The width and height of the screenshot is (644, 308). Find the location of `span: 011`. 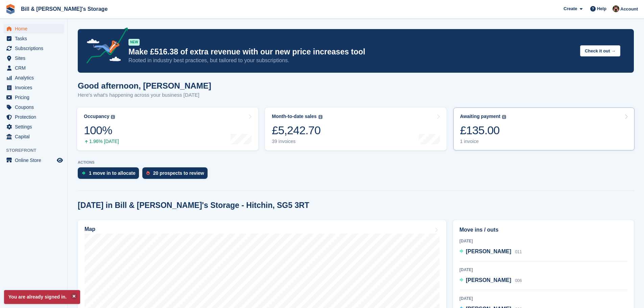

span: 011 is located at coordinates (518, 252).